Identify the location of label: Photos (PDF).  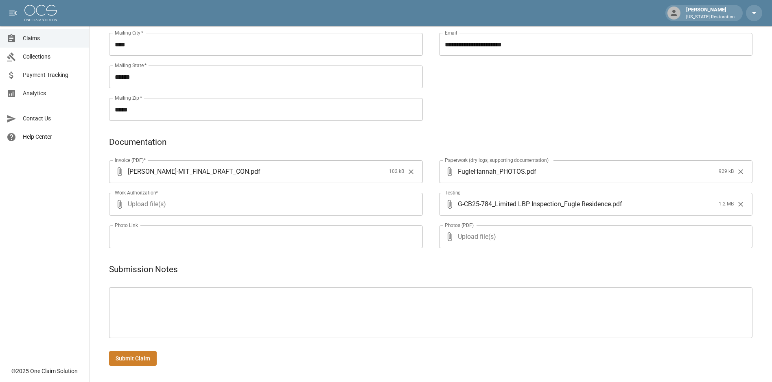
(459, 225).